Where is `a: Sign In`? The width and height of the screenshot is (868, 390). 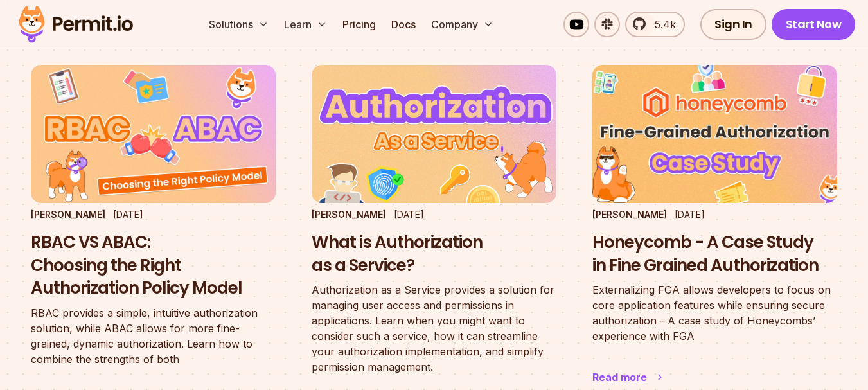
a: Sign In is located at coordinates (733, 24).